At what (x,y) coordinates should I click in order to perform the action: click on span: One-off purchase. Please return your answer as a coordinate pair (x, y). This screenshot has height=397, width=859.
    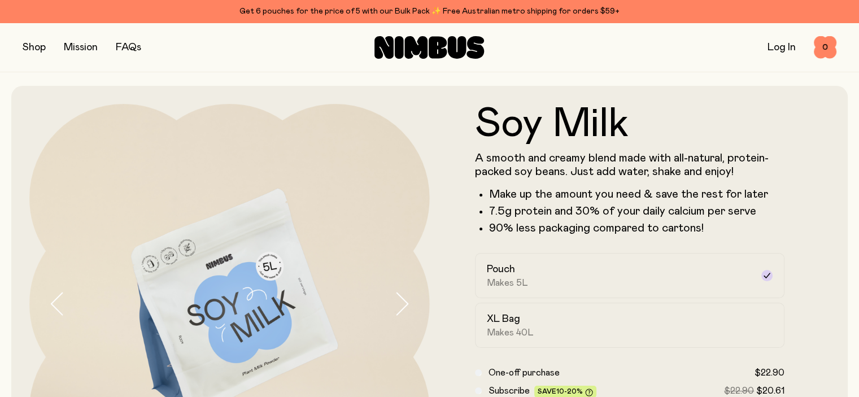
    Looking at the image, I should click on (524, 373).